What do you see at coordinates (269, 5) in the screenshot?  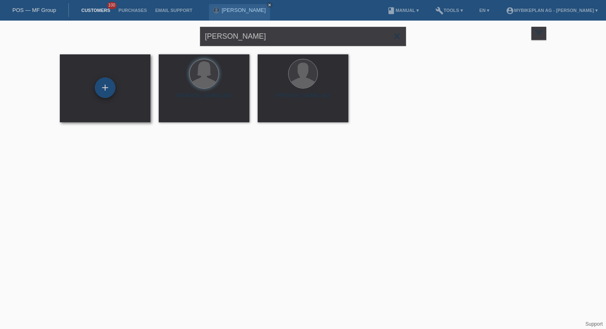 I see `a: close` at bounding box center [269, 5].